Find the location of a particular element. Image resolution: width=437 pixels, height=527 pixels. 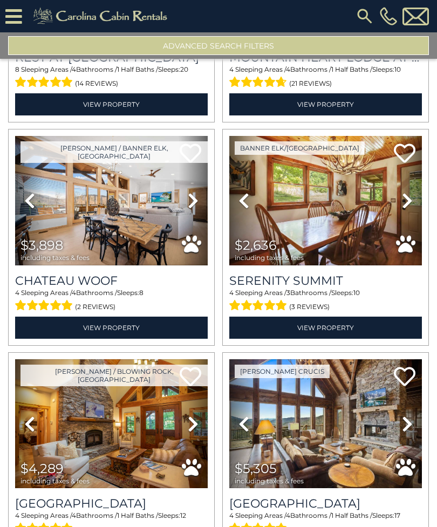

span: 17 is located at coordinates (397, 515).